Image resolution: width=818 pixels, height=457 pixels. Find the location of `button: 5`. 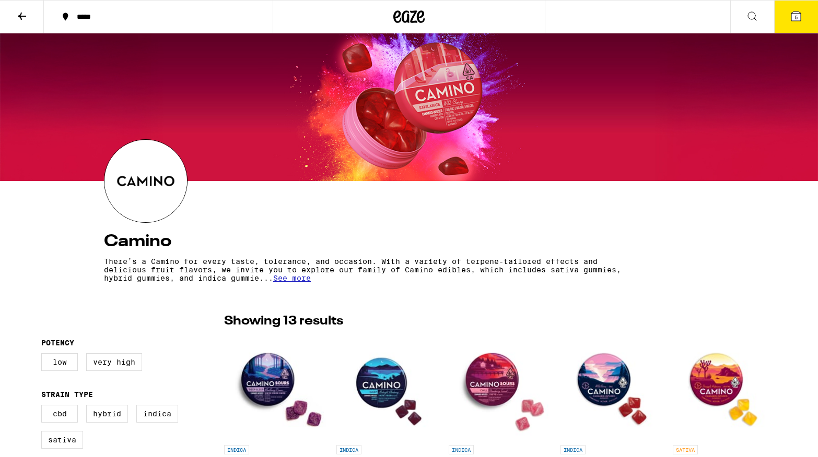

button: 5 is located at coordinates (796, 17).